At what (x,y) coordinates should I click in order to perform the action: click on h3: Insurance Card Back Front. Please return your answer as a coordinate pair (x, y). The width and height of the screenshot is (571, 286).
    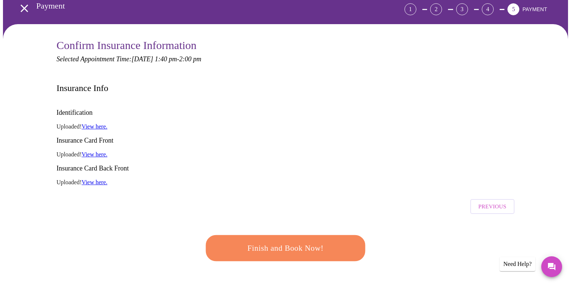
    Looking at the image, I should click on (285, 168).